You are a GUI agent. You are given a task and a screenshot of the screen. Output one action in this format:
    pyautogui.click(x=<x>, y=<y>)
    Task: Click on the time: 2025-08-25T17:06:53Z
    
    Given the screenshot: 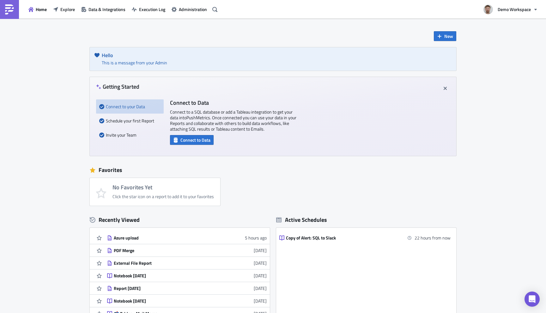 What is the action you would take?
    pyautogui.click(x=256, y=238)
    